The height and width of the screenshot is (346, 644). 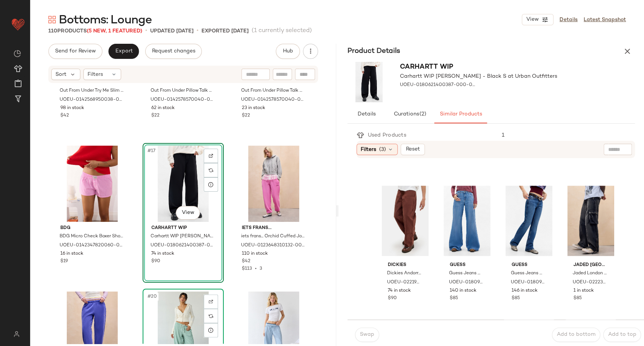 What do you see at coordinates (114, 31) in the screenshot?
I see `span: (5 New, 1 Featured)` at bounding box center [114, 31].